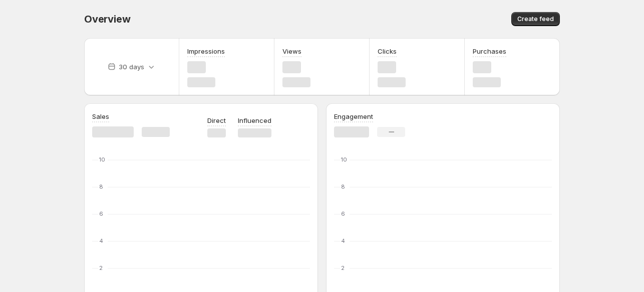  Describe the element at coordinates (387, 51) in the screenshot. I see `h3: Clicks` at that location.